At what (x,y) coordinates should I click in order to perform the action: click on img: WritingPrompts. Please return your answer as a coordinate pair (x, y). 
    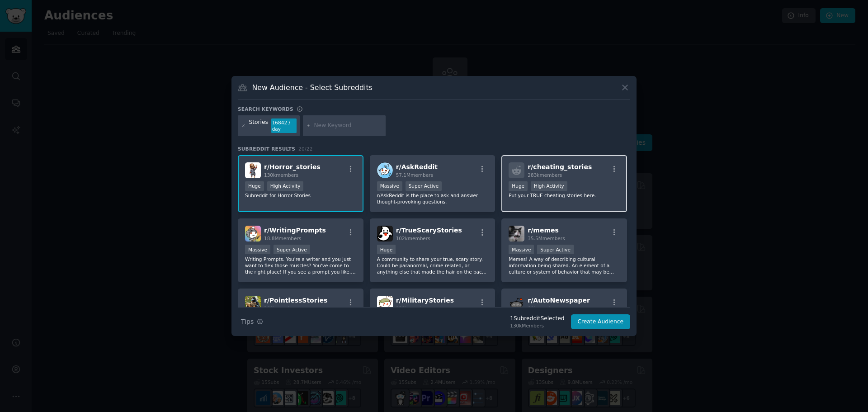
    Looking at the image, I should click on (253, 234).